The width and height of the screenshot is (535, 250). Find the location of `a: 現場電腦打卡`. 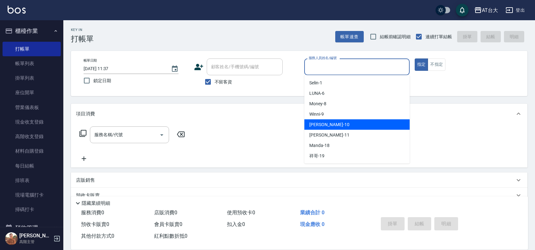

a: 現場電腦打卡 is located at coordinates (32, 195).